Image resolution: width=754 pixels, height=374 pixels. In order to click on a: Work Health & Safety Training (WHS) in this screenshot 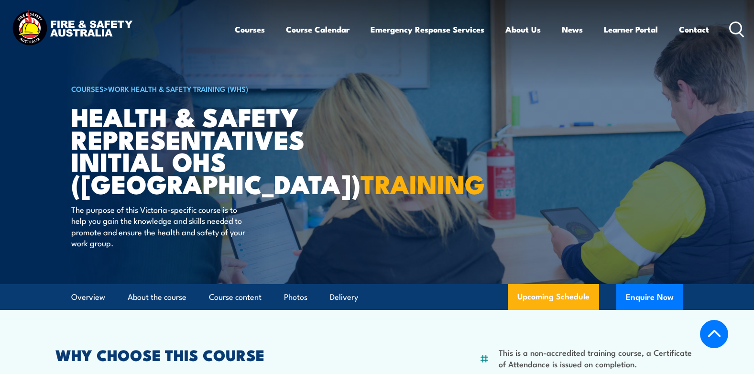, I will do `click(178, 89)`.